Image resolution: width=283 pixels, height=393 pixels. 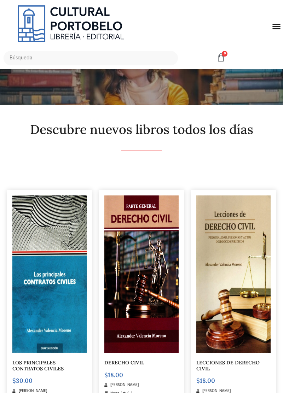 I want to click on a: 0, so click(x=220, y=58).